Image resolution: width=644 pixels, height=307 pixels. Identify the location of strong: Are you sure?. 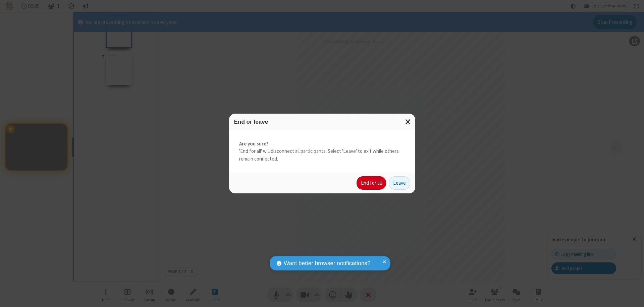
(322, 144).